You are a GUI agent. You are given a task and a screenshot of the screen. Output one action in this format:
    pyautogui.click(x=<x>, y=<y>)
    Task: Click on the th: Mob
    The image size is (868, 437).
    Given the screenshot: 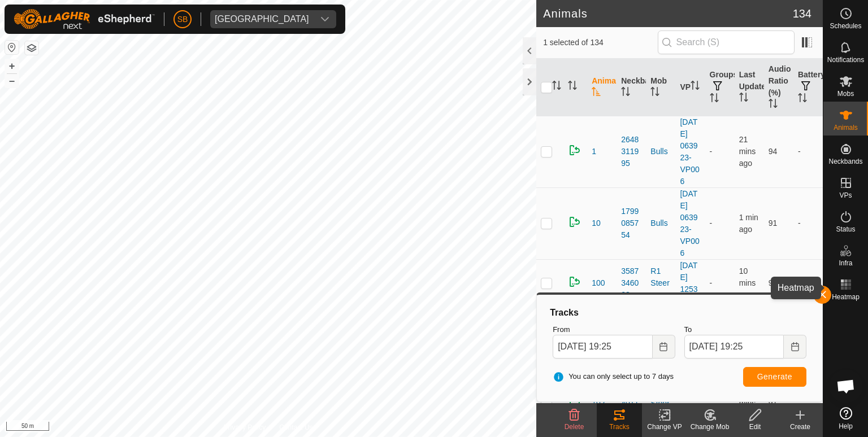 What is the action you would take?
    pyautogui.click(x=661, y=88)
    